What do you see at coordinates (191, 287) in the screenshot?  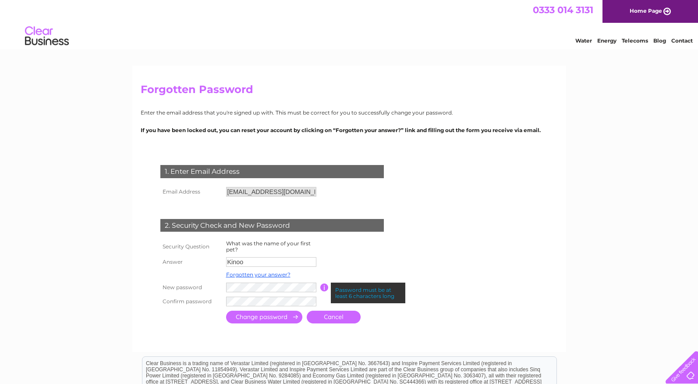 I see `th: New password` at bounding box center [191, 287].